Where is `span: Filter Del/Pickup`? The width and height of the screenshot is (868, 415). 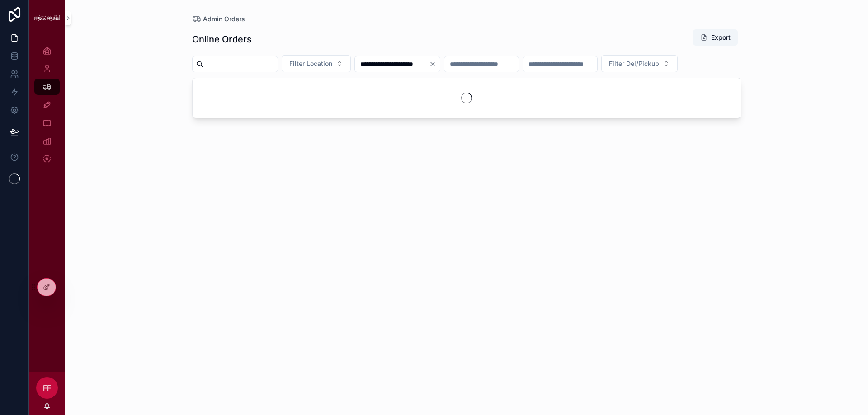 span: Filter Del/Pickup is located at coordinates (633, 64).